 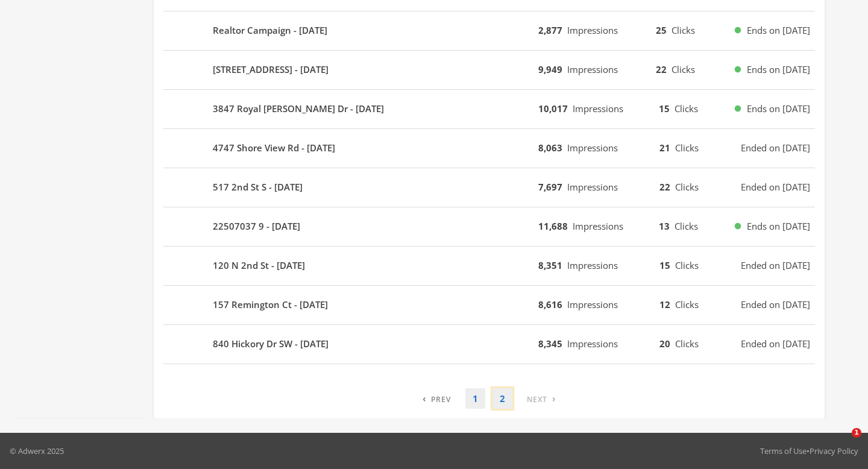 I want to click on a: 1, so click(x=474, y=399).